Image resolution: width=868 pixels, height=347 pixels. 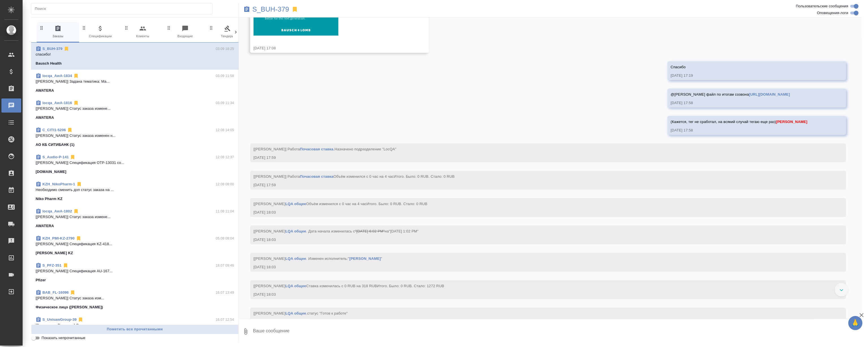 What do you see at coordinates (410, 286) in the screenshot?
I see `span: Итого. Было: 0 RUB. Стало: 1272 RUB` at bounding box center [410, 286].